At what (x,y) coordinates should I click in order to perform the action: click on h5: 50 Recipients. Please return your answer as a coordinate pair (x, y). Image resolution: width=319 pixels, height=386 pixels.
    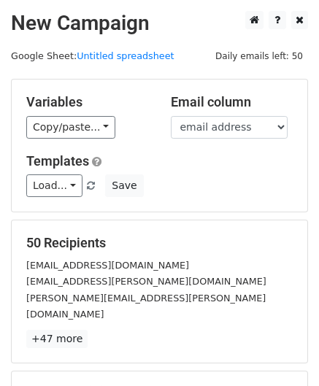
    Looking at the image, I should click on (159, 243).